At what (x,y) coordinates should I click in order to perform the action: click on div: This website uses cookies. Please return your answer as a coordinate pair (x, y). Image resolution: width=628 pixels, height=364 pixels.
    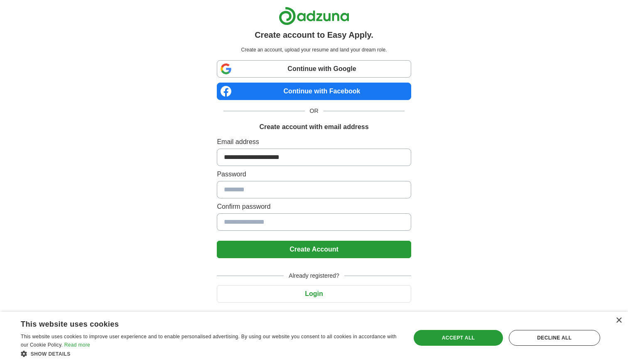
    Looking at the image, I should click on (199, 323).